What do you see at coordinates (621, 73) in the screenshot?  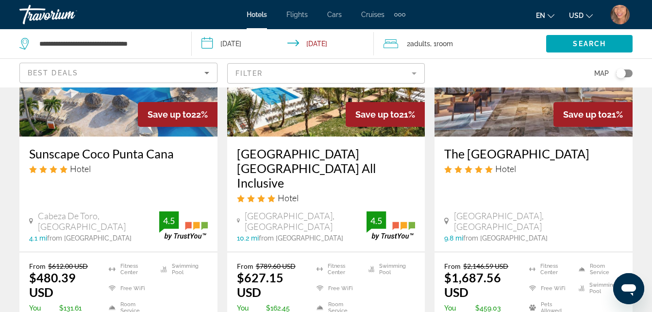 I see `button: Toggle map` at bounding box center [621, 73].